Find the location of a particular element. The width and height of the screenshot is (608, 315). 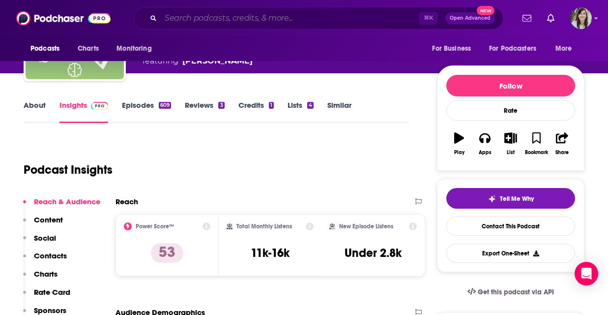

h2: Reach is located at coordinates (127, 201).